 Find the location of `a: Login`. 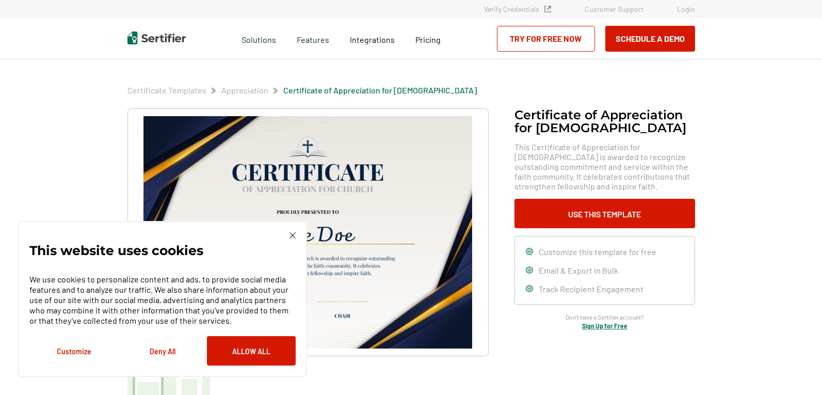

a: Login is located at coordinates (686, 9).